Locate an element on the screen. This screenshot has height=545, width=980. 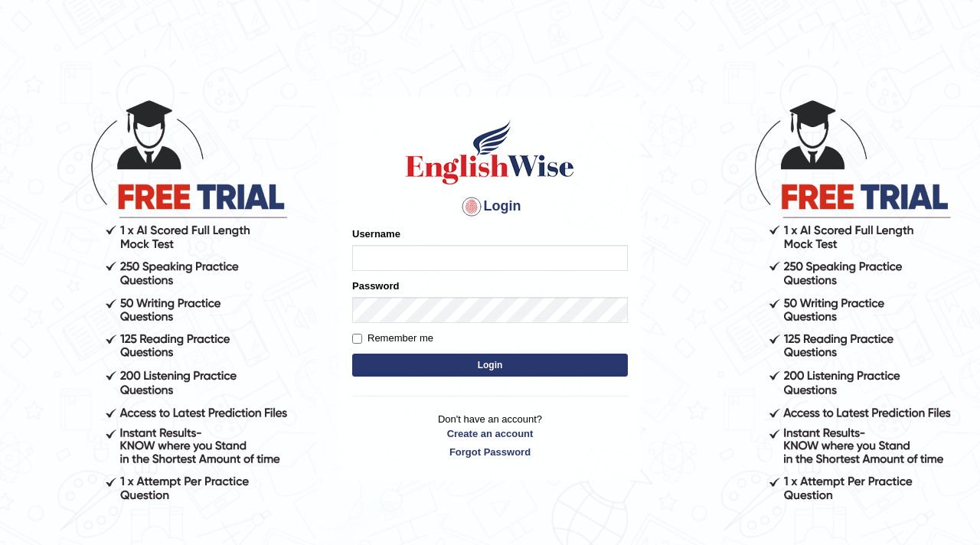
button: Login is located at coordinates (490, 365).